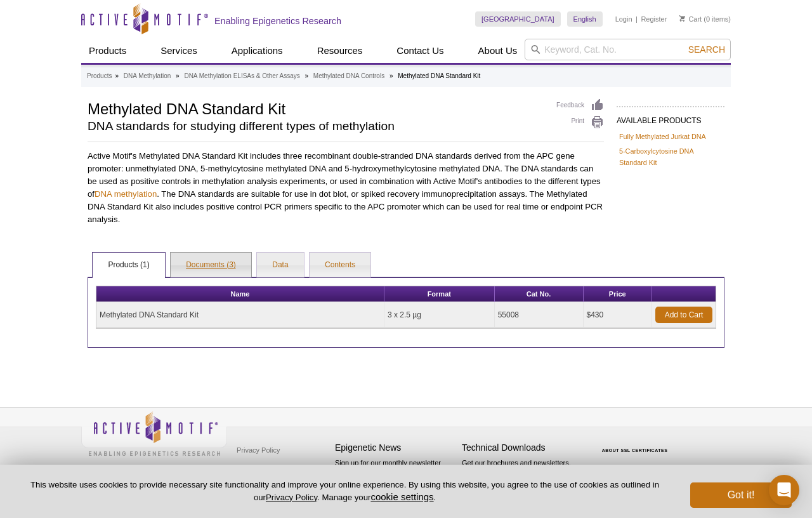 This screenshot has height=518, width=812. Describe the element at coordinates (539, 294) in the screenshot. I see `th: Cat No.` at that location.